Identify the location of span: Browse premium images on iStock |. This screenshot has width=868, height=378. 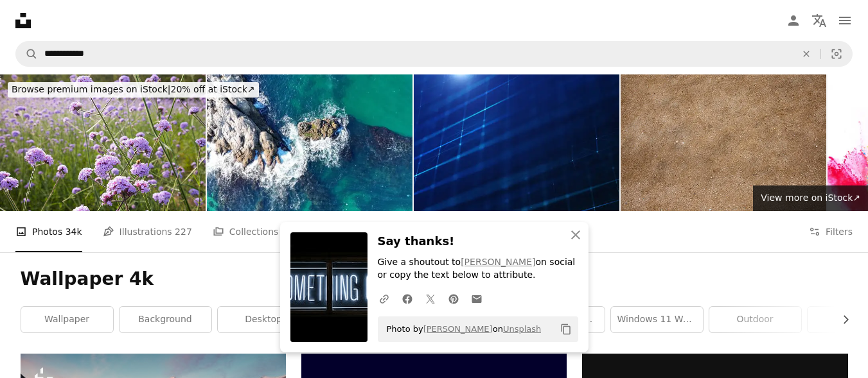
(91, 89).